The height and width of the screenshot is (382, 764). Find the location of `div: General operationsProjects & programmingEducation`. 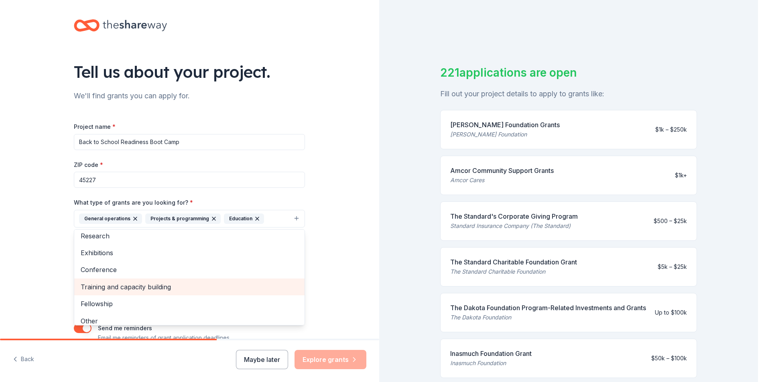

div: General operationsProjects & programmingEducation is located at coordinates (189, 277).